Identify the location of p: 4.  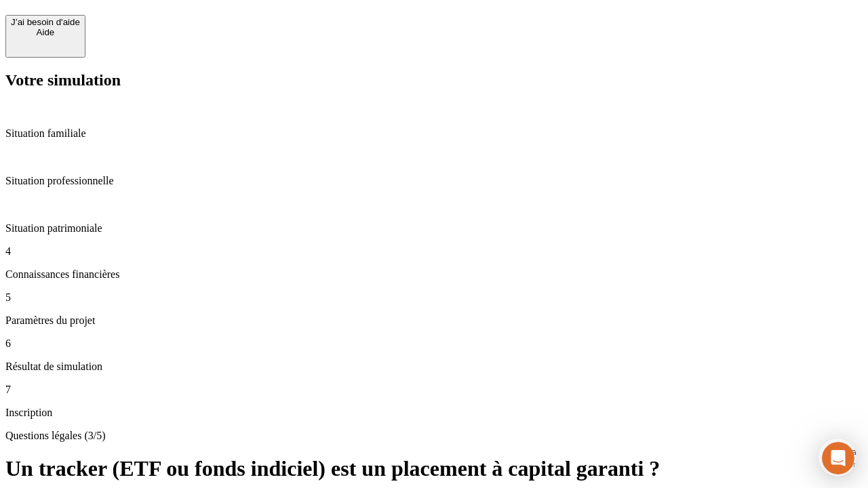
(434, 252).